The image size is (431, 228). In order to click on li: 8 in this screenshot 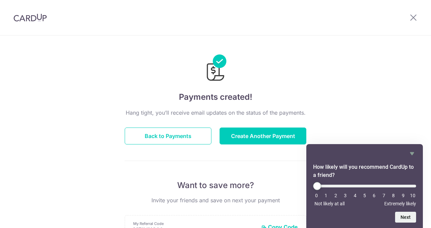, I will do `click(393, 196)`.